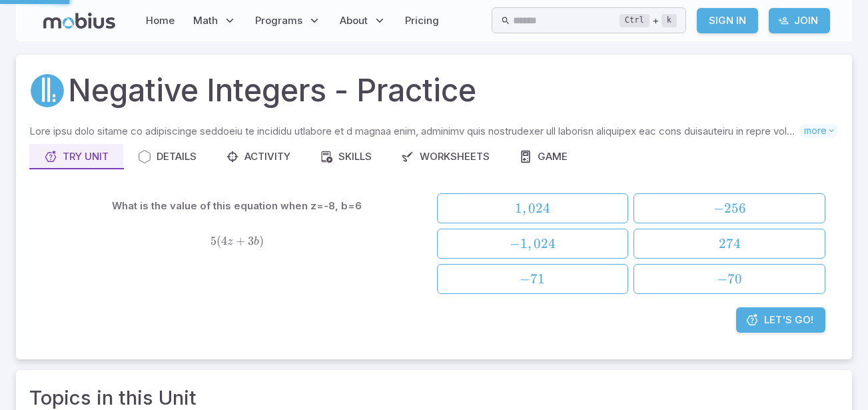 This screenshot has width=868, height=410. Describe the element at coordinates (47, 91) in the screenshot. I see `a: Numbers` at that location.